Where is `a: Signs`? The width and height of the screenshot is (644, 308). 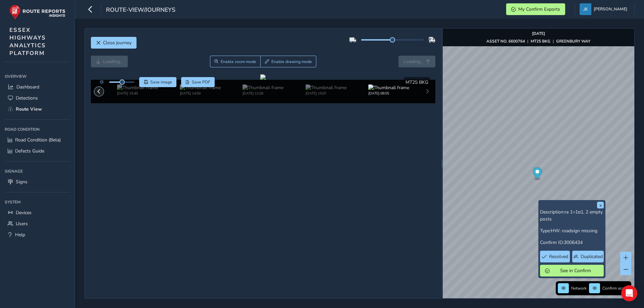
a: Signs is located at coordinates (37, 182).